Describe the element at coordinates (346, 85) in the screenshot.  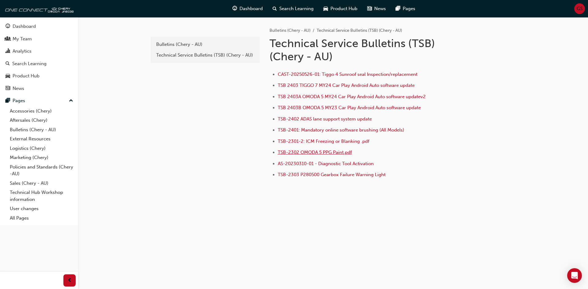
I see `a: TSB 2403 TIGGO 7 MY24 Car Play Android Auto software update` at that location.